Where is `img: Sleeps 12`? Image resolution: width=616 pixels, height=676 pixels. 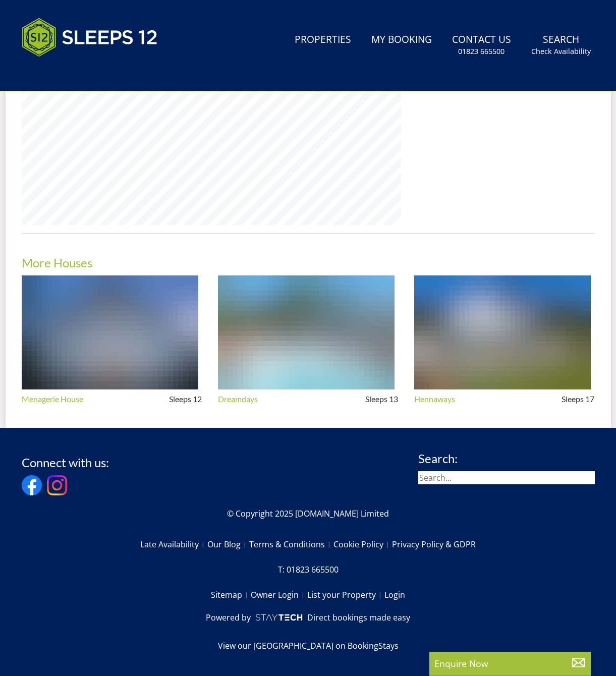 img: Sleeps 12 is located at coordinates (89, 37).